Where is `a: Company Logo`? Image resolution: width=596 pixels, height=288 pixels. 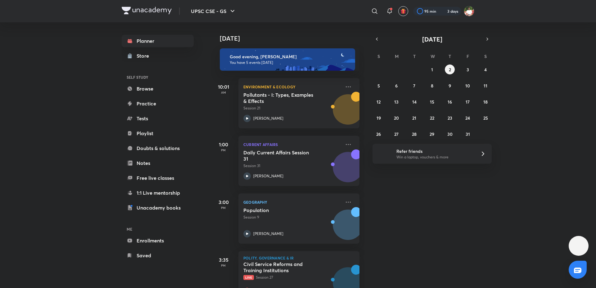
a: Company Logo is located at coordinates (146, 11).